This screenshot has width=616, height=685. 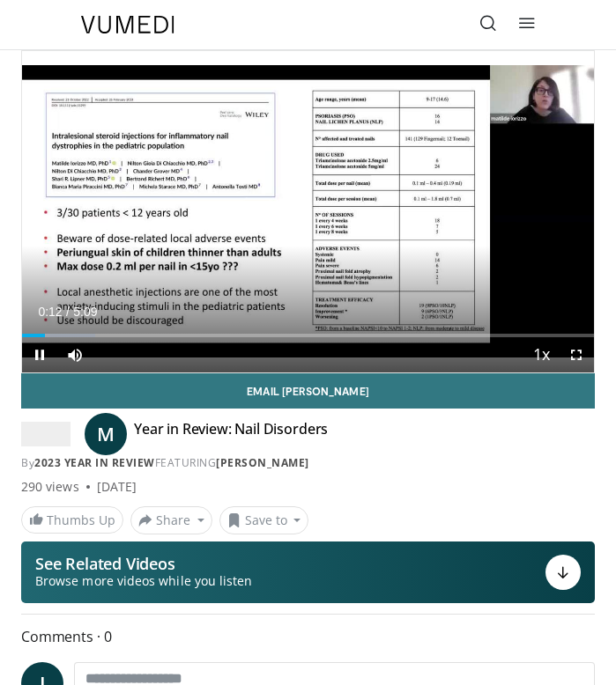 What do you see at coordinates (576, 355) in the screenshot?
I see `button: Fullscreen` at bounding box center [576, 355].